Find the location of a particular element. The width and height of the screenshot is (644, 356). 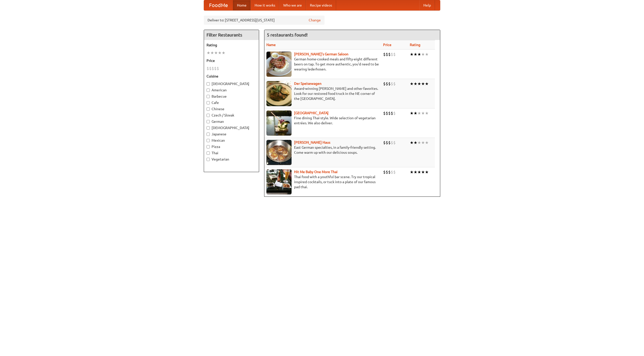

input: Czech / Slovak is located at coordinates (208, 115).